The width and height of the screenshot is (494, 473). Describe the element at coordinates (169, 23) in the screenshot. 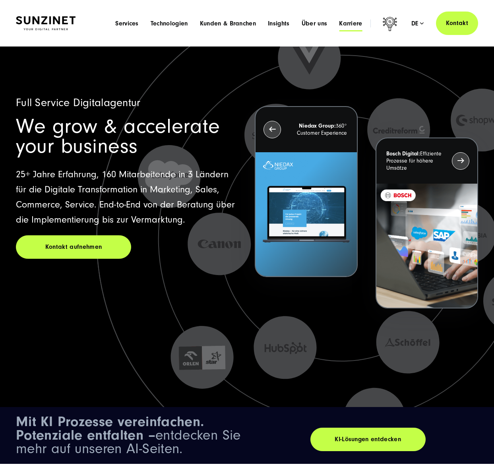

I see `span: Technologien` at that location.